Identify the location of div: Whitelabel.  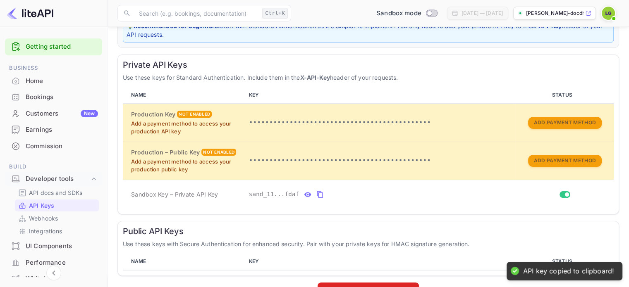
(62, 279).